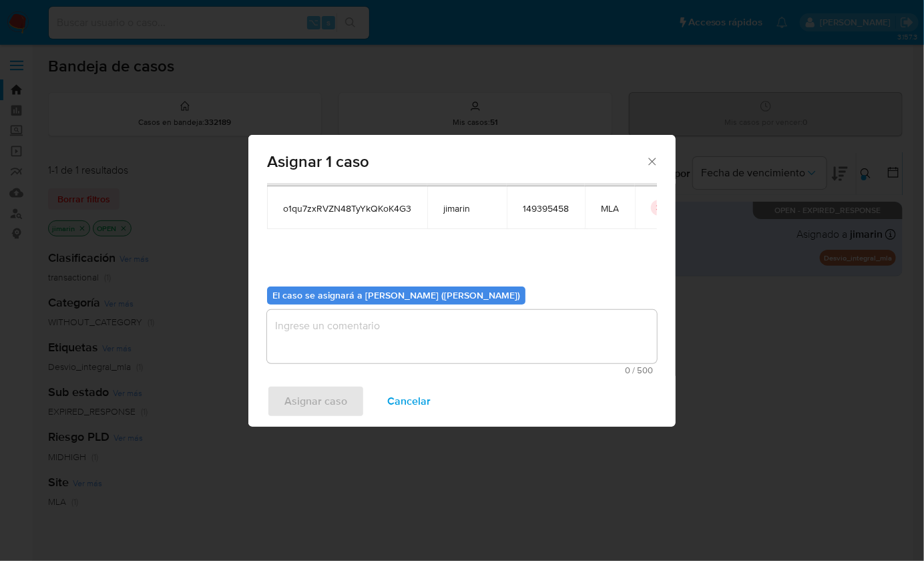 Image resolution: width=924 pixels, height=561 pixels. Describe the element at coordinates (347, 208) in the screenshot. I see `span: o1qu7zxRVZN48TyYkQKoK4G3` at that location.